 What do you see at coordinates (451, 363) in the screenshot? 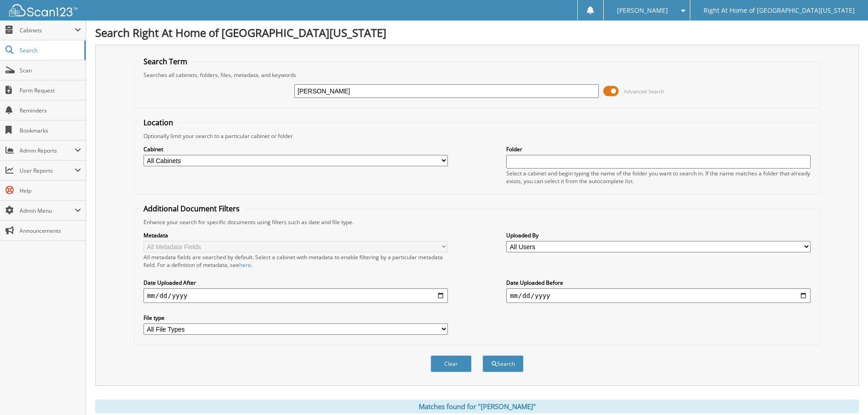
I see `button: Clear` at bounding box center [451, 363].